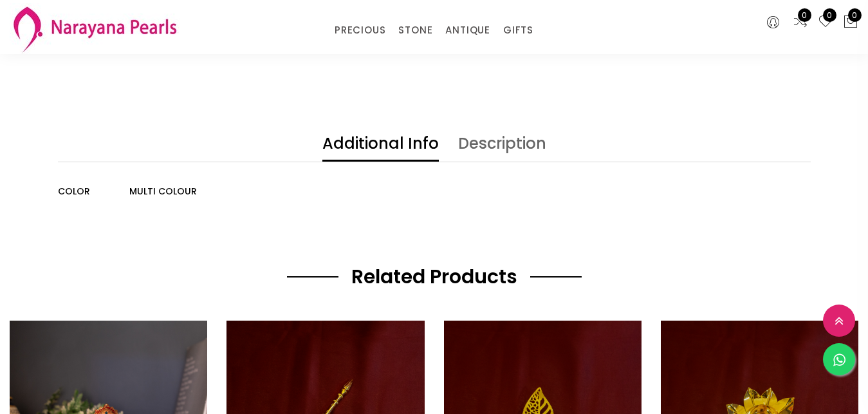 The image size is (868, 414). Describe the element at coordinates (415, 30) in the screenshot. I see `a: STONE` at that location.